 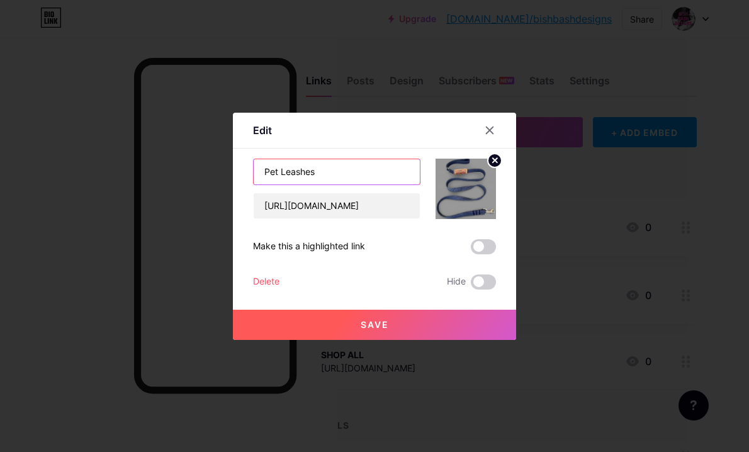 What do you see at coordinates (337, 206) in the screenshot?
I see `input: URL` at bounding box center [337, 206].